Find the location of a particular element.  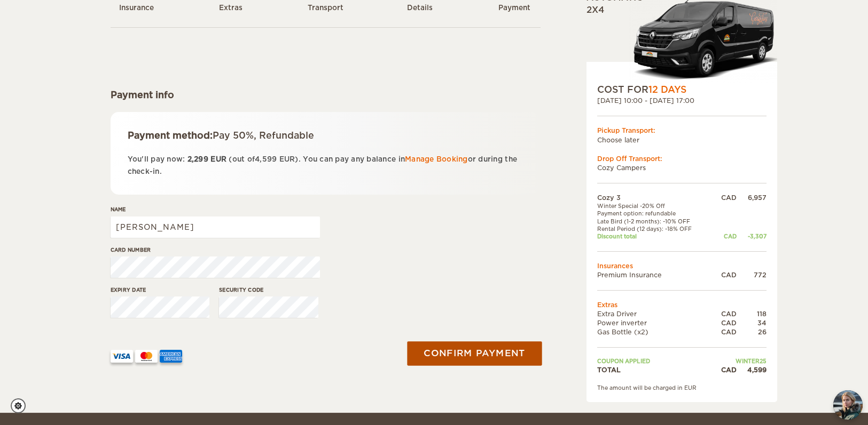

div: Drop Off Transport: is located at coordinates (681, 159).